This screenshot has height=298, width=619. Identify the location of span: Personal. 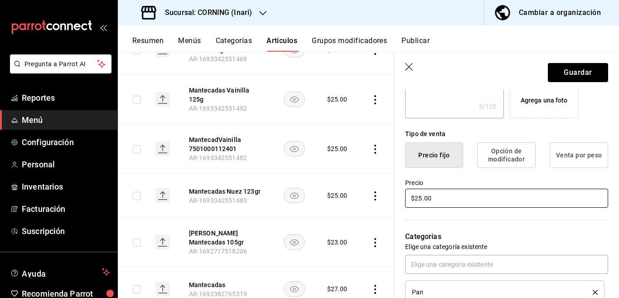
(66, 164).